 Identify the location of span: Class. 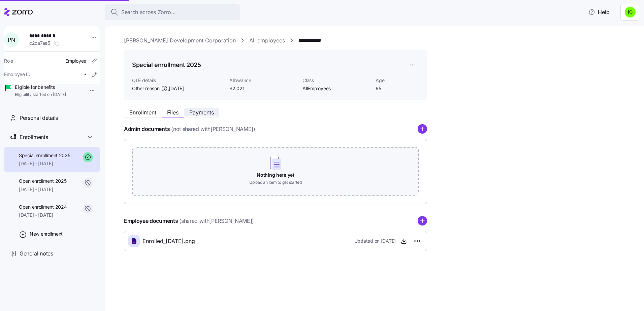
(336, 80).